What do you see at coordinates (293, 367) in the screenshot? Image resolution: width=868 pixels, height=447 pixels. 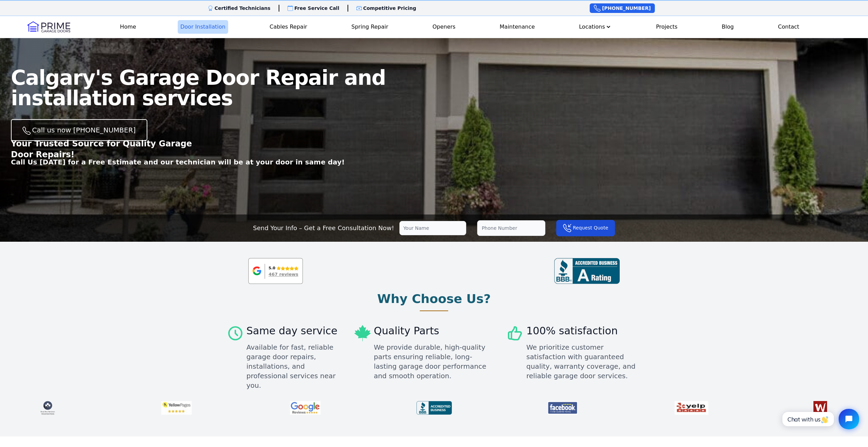 I see `div: Available for fast, reliable garage door repairs, installations, and professional services near you.` at bounding box center [293, 367].